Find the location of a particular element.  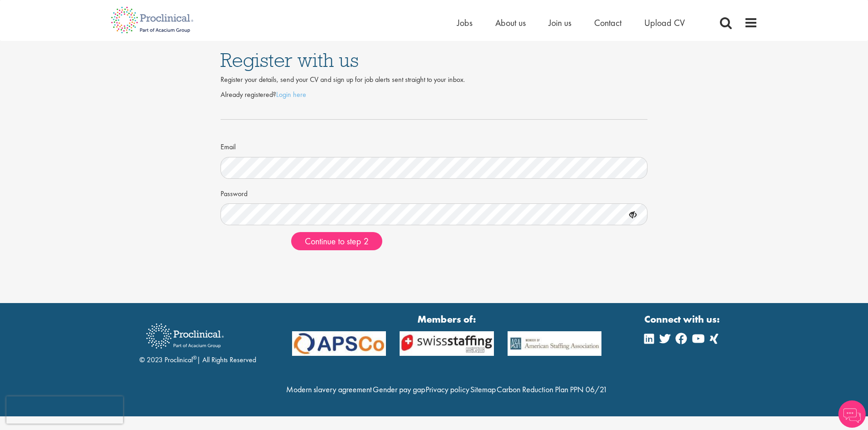

a: Contact is located at coordinates (608, 23).